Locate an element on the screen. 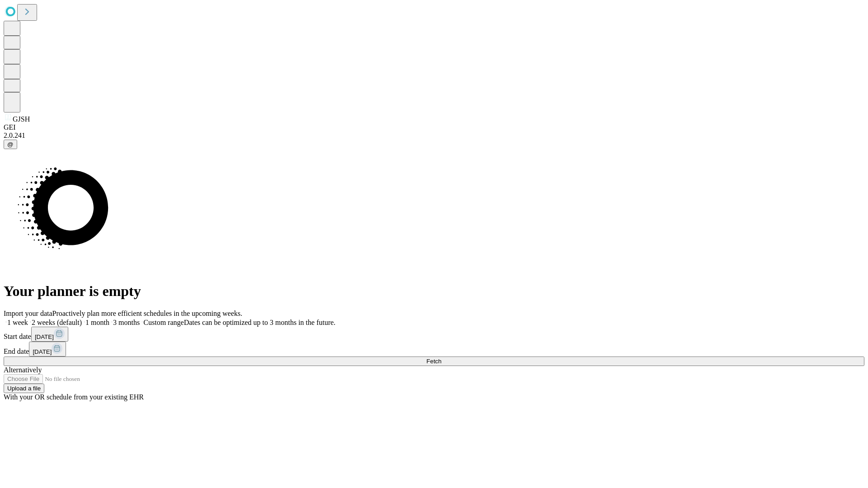  div: GEI is located at coordinates (434, 127).